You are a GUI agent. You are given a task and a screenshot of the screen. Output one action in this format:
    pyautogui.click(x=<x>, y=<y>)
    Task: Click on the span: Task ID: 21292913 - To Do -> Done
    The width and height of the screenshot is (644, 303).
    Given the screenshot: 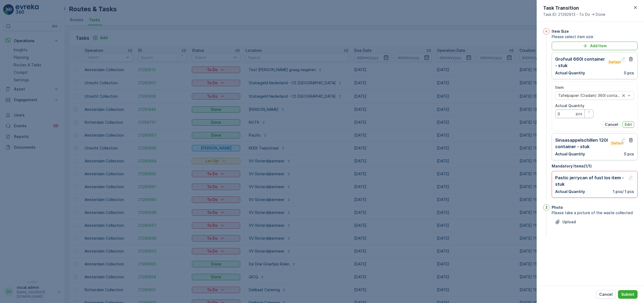 What is the action you would take?
    pyautogui.click(x=574, y=15)
    